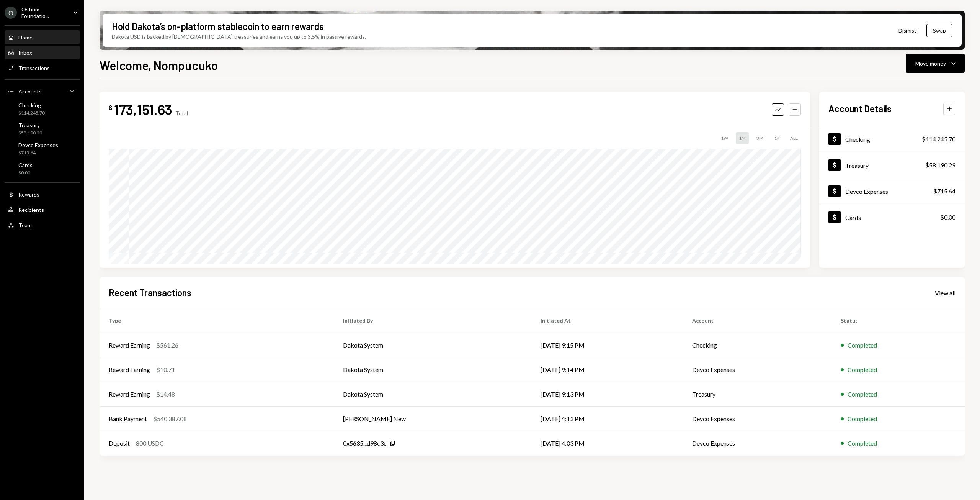  What do you see at coordinates (34, 67) in the screenshot?
I see `div: Transactions` at bounding box center [34, 67].